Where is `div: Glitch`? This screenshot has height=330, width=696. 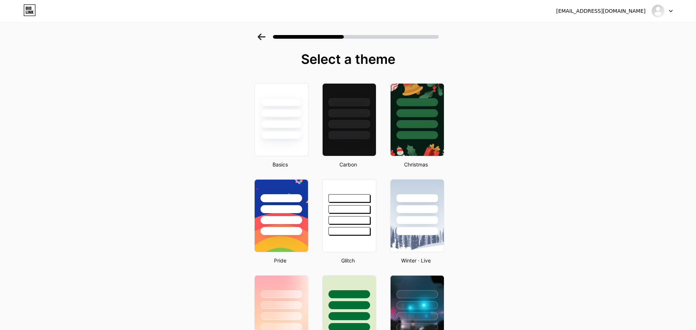 div: Glitch is located at coordinates (348, 261).